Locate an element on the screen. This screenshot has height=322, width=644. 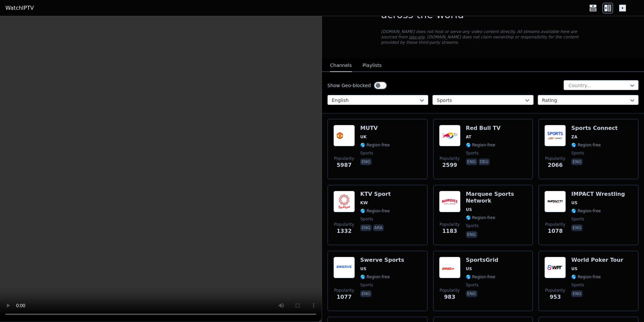
h6: Marquee Sports Network is located at coordinates (497, 198).